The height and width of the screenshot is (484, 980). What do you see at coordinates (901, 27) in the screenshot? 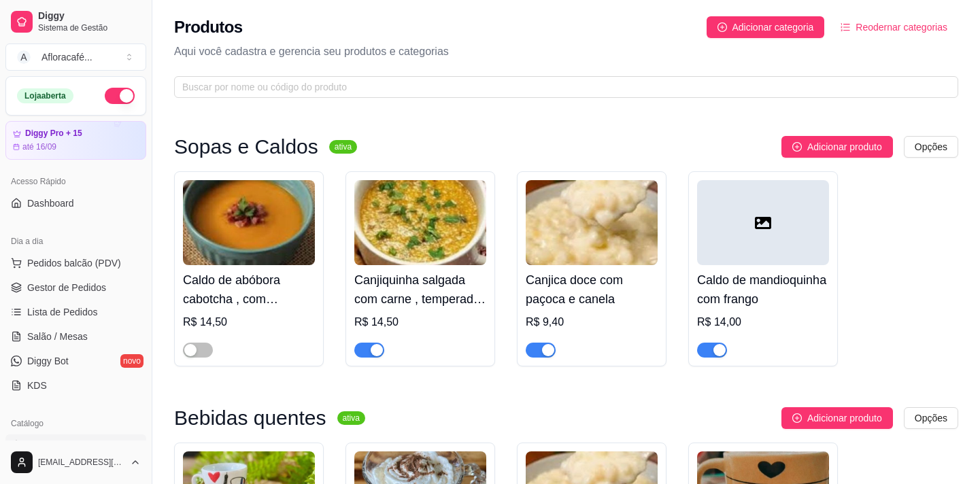
I see `span: Reodernar categorias` at bounding box center [901, 27].